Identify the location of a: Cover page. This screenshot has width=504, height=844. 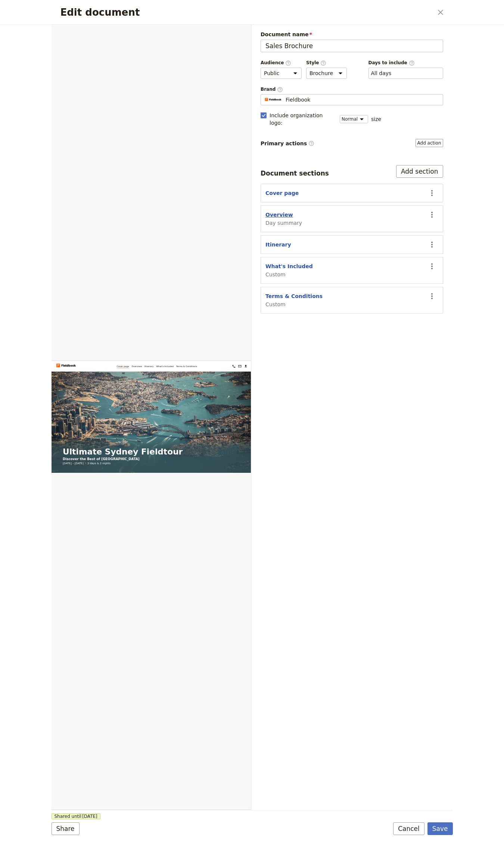
(171, 12).